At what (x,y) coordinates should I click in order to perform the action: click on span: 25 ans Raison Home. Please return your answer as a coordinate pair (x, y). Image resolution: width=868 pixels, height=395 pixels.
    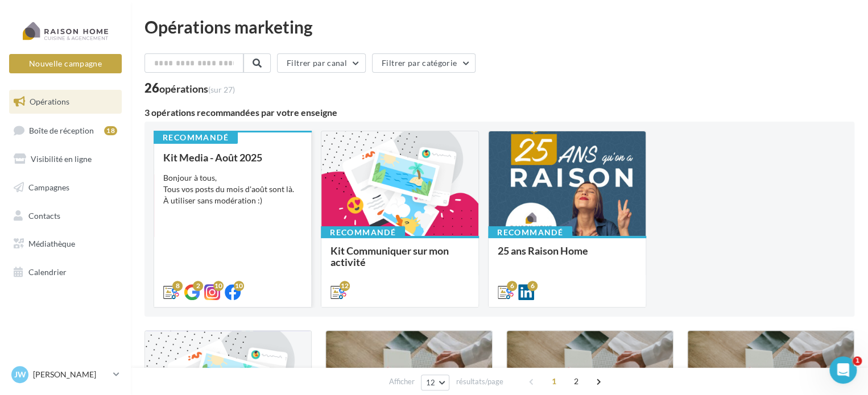
    Looking at the image, I should click on (542, 250).